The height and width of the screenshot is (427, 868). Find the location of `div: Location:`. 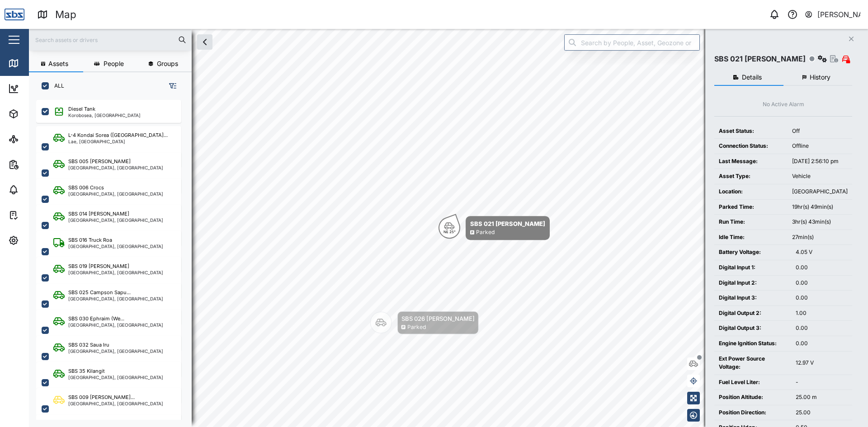

div: Location: is located at coordinates (751, 192).